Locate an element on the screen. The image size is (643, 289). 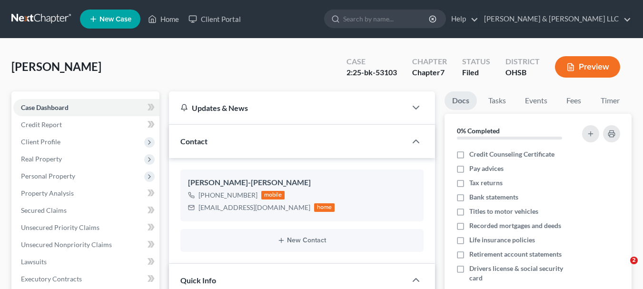
span: Case Dashboard is located at coordinates (45, 107).